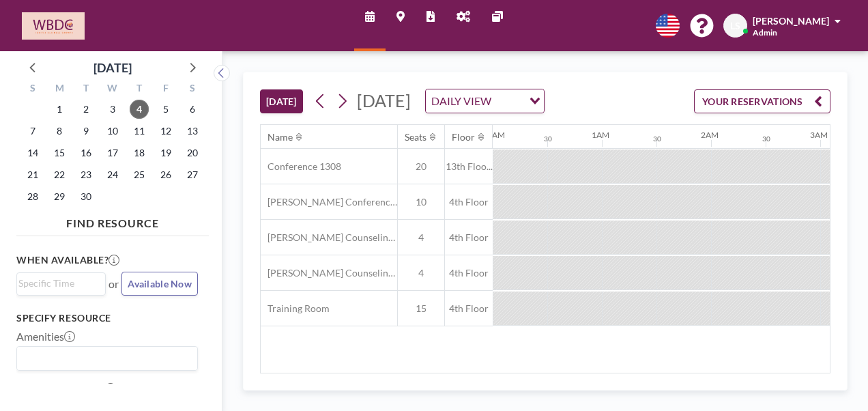 This screenshot has width=868, height=411. I want to click on span: Tuesday, September 23, 2025, so click(86, 175).